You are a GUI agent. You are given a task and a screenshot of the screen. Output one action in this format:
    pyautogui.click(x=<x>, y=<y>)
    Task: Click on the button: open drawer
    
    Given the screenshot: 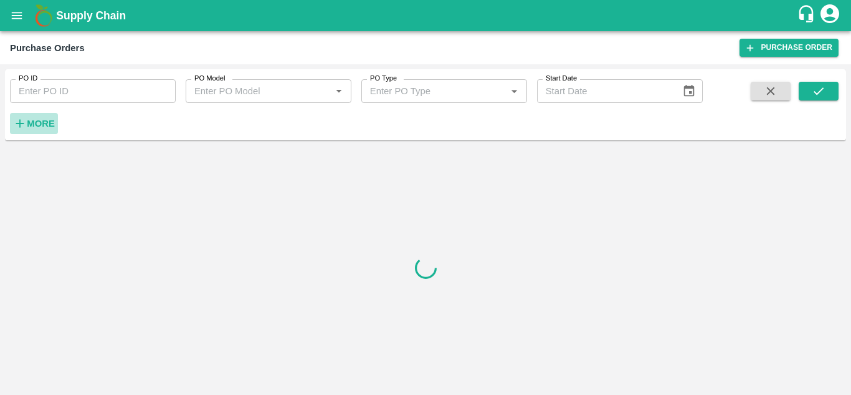 What is the action you would take?
    pyautogui.click(x=17, y=16)
    